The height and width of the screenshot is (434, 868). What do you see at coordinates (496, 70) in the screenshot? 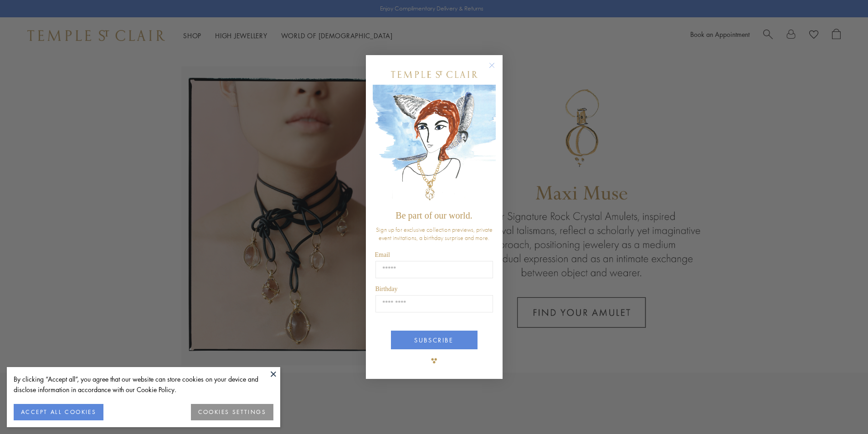
I see `button: Close dialog` at bounding box center [496, 70].